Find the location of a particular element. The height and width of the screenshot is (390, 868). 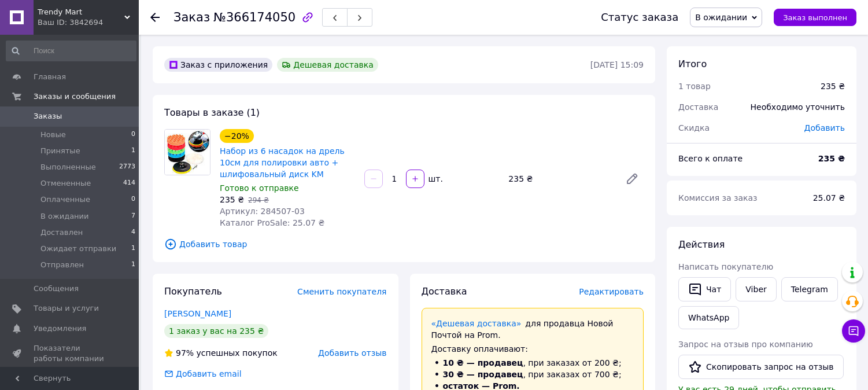

div: Заказ с приложения is located at coordinates (218, 65).